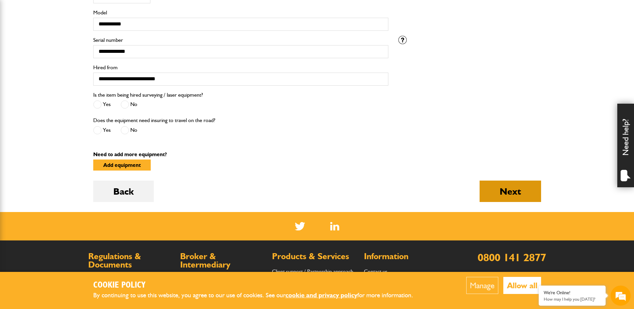 The width and height of the screenshot is (634, 309). I want to click on p: How may I help you today?, so click(572, 299).